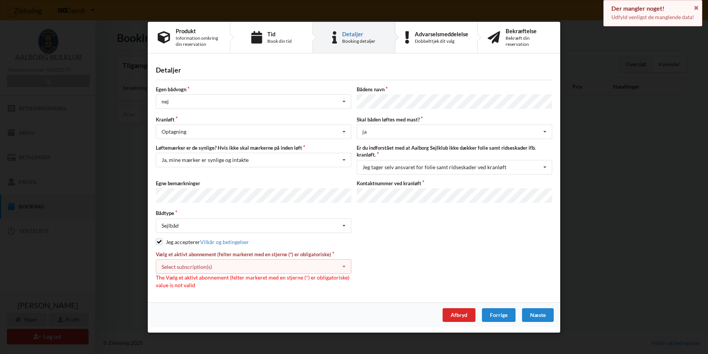 This screenshot has height=354, width=708. Describe the element at coordinates (253, 89) in the screenshot. I see `label: Egen bådvogn` at that location.